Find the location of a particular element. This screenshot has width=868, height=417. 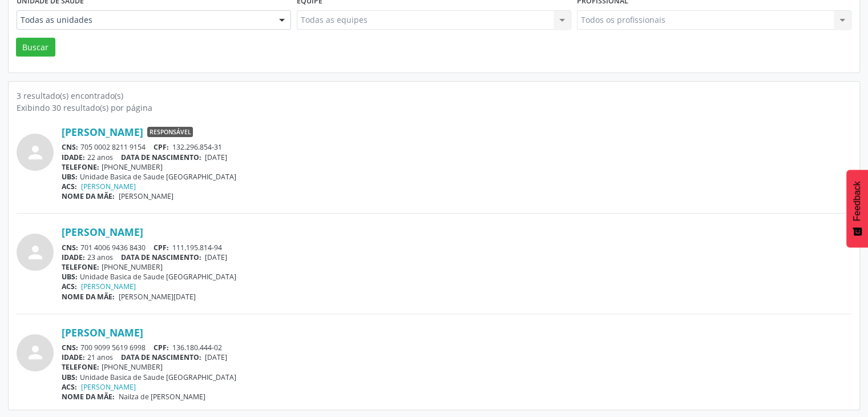

div: Exibindo 30 resultado(s) por página is located at coordinates (434, 107).